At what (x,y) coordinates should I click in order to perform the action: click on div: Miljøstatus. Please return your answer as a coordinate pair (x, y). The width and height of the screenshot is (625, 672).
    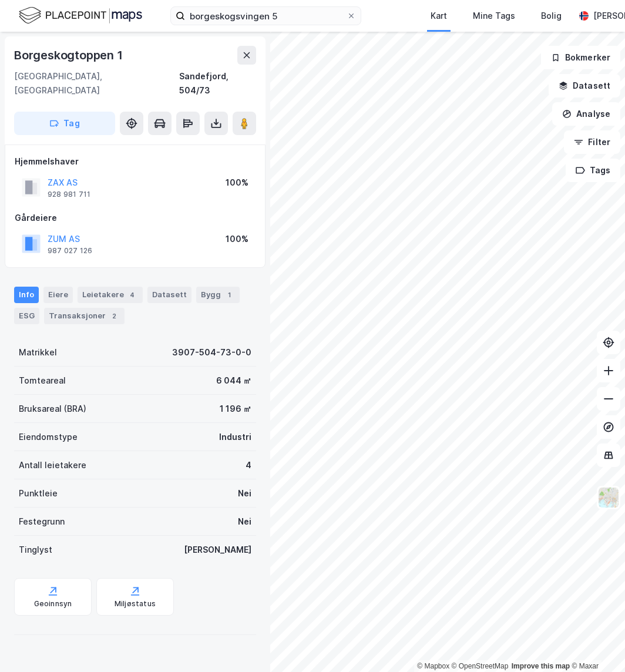
    Looking at the image, I should click on (135, 604).